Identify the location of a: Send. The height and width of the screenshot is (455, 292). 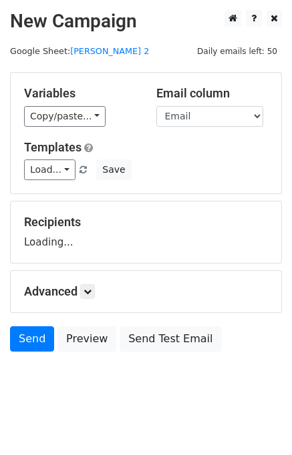
(32, 339).